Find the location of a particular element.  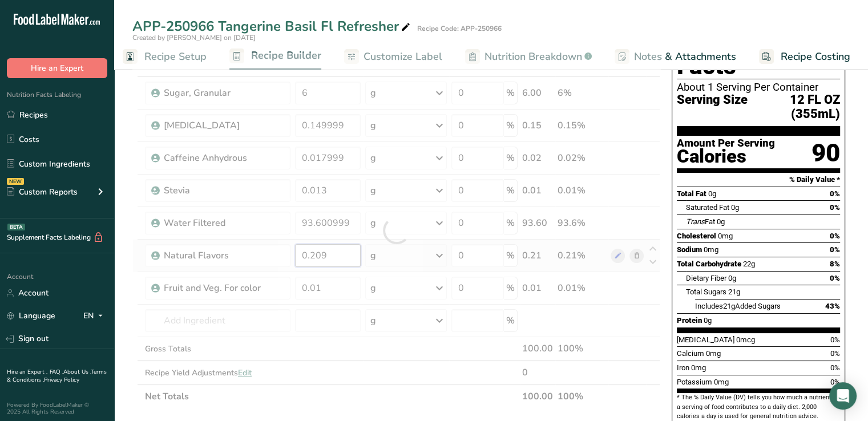

span: Potassium is located at coordinates (695, 382).